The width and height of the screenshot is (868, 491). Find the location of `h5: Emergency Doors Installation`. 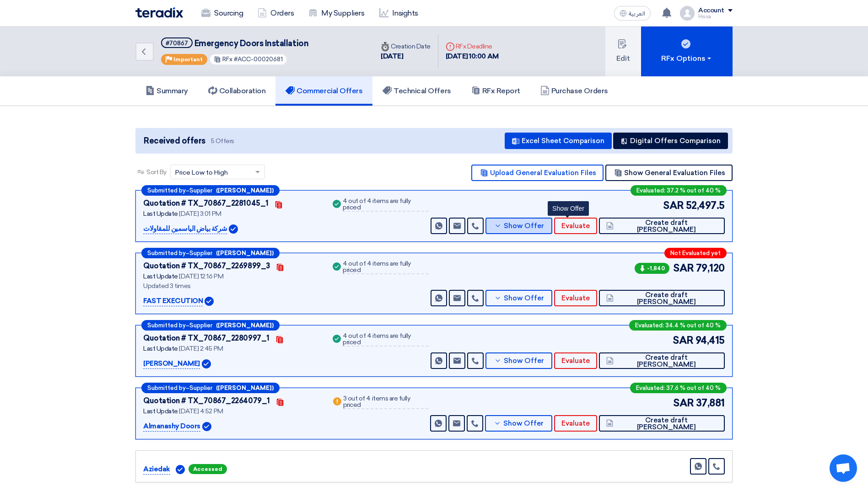

h5: Emergency Doors Installation is located at coordinates (235, 43).